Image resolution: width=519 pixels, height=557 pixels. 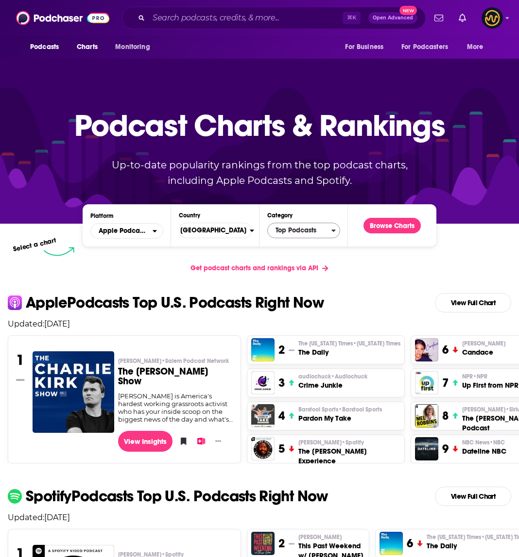 I want to click on span: New, so click(x=408, y=10).